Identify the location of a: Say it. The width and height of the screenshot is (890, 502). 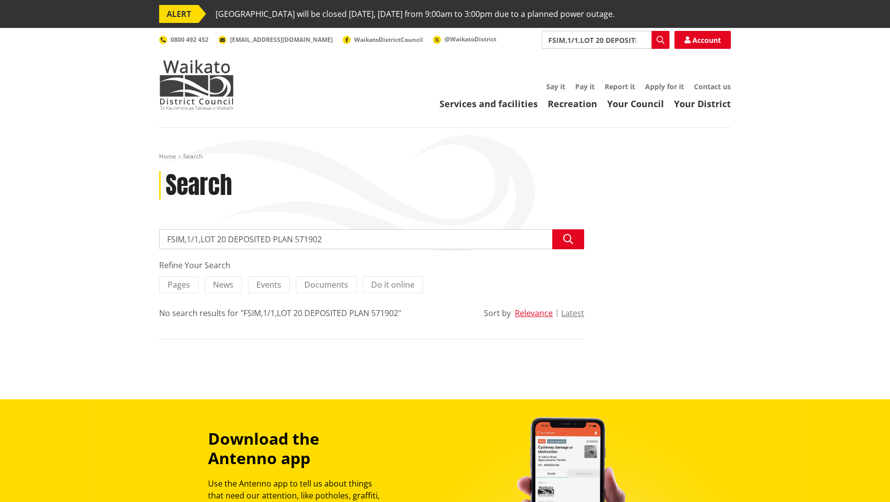
(556, 86).